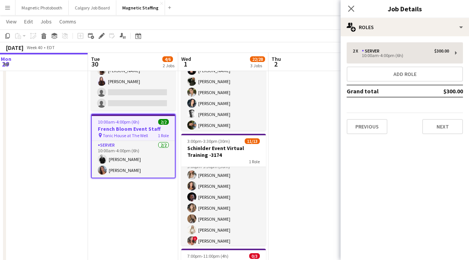 The image size is (469, 260). Describe the element at coordinates (401, 56) in the screenshot. I see `div: 10:00am-4:00pm (6h)` at that location.